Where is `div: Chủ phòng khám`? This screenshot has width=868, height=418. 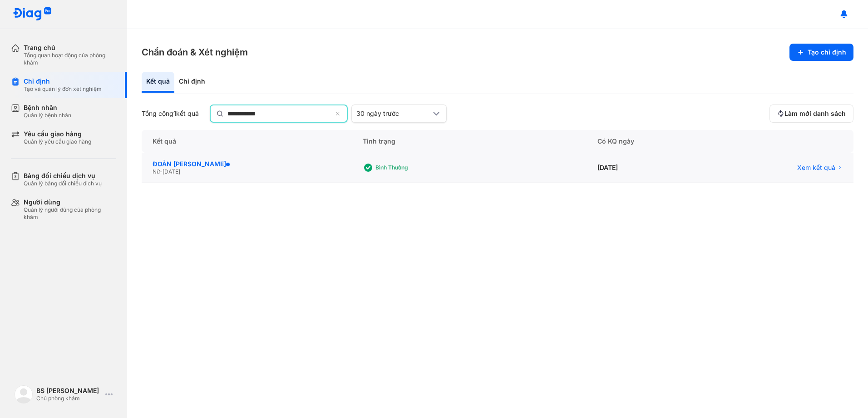 div: Chủ phòng khám is located at coordinates (69, 398).